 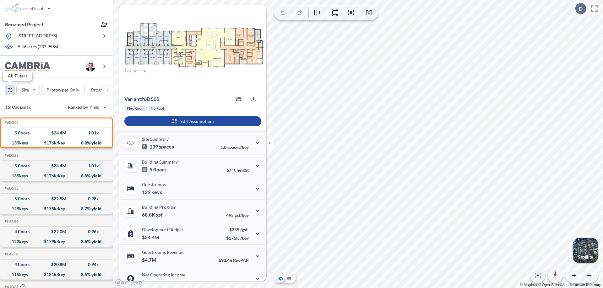 I want to click on p: Renamed Project, so click(x=24, y=24).